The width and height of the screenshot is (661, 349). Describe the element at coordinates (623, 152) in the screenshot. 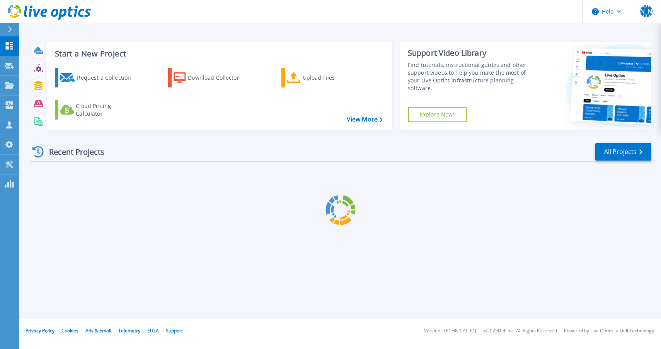

I see `a: All Projects` at that location.